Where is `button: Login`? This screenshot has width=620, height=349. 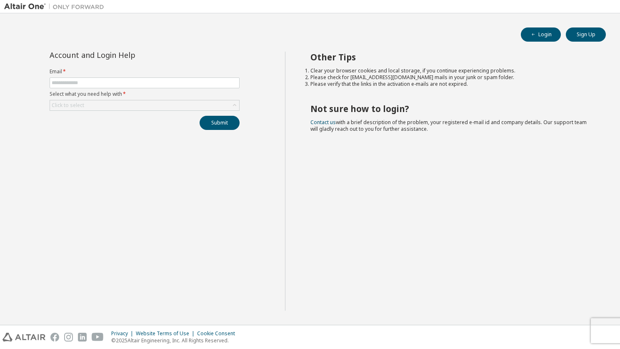
button: Login is located at coordinates (541, 35).